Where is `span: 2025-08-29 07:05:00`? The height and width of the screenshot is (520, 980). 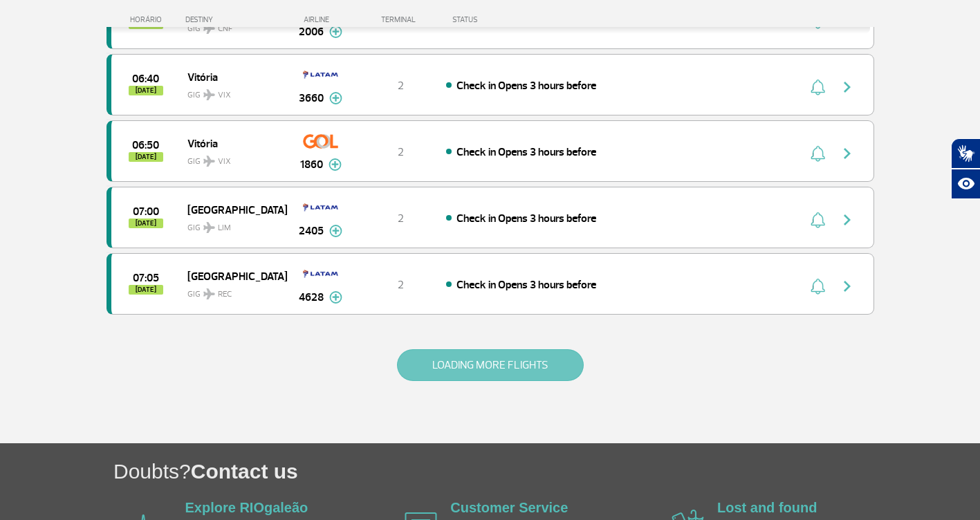
span: 2025-08-29 07:05:00 is located at coordinates (146, 278).